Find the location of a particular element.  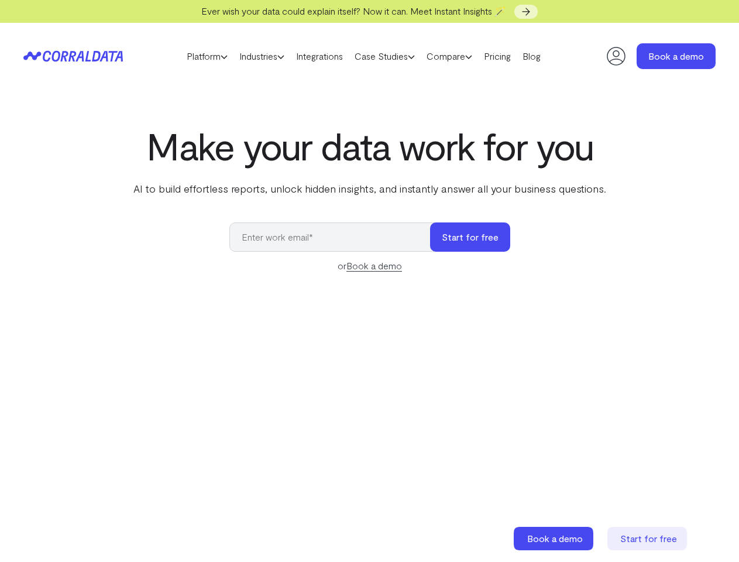

a: Case Studies is located at coordinates (385, 56).